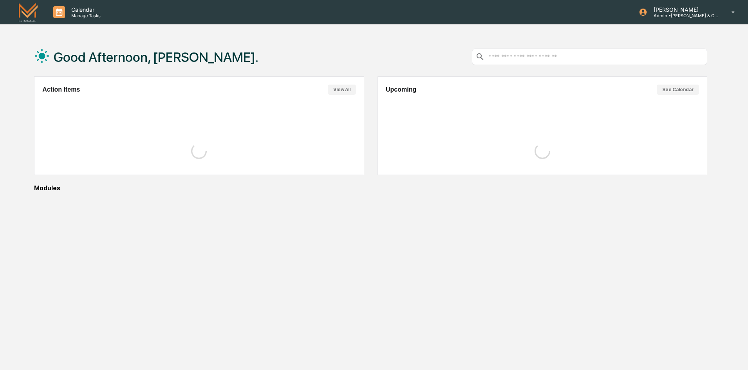  I want to click on div: Modules, so click(370, 188).